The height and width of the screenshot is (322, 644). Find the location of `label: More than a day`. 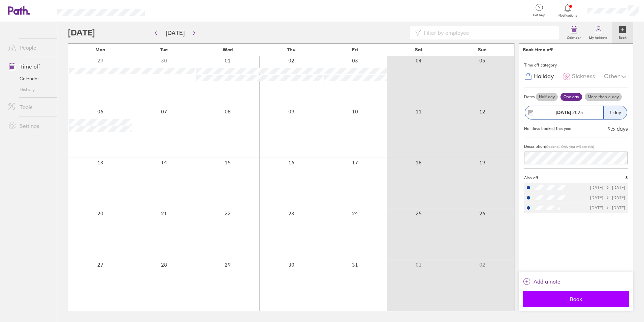

label: More than a day is located at coordinates (603, 97).